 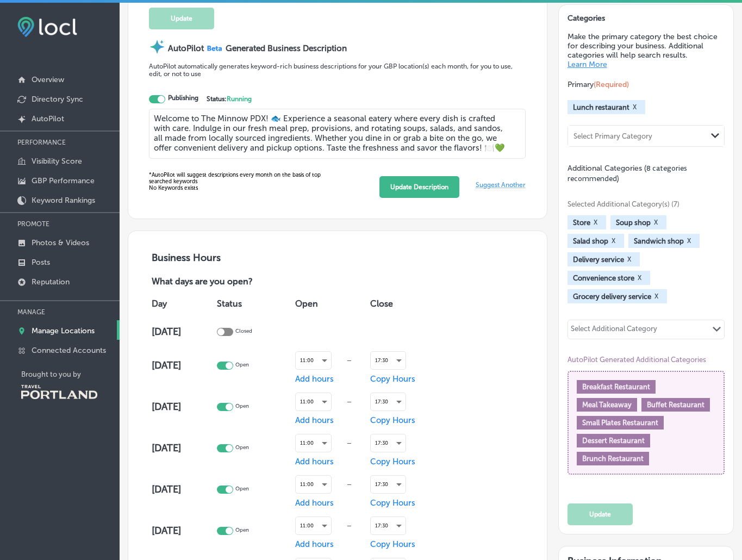 What do you see at coordinates (257, 48) in the screenshot?
I see `strong: AutoPilot Generated Business Description` at bounding box center [257, 48].